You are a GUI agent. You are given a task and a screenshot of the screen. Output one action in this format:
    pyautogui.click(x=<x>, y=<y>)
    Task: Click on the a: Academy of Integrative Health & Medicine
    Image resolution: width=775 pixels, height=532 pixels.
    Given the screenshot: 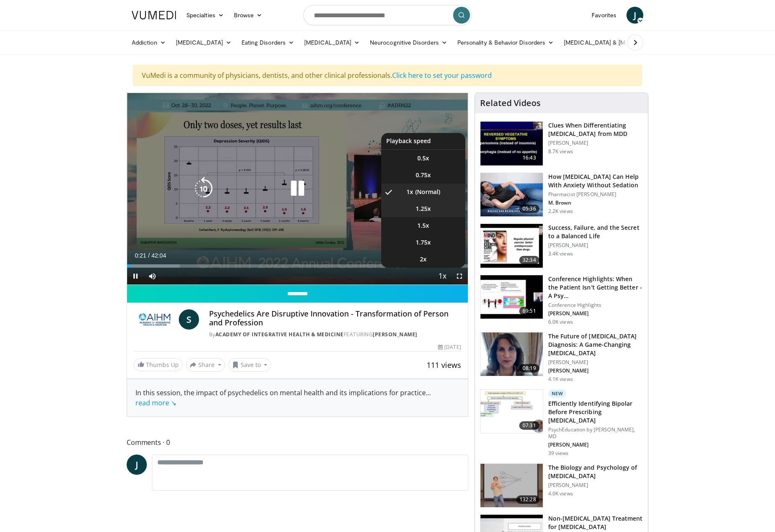 What is the action you would take?
    pyautogui.click(x=279, y=334)
    